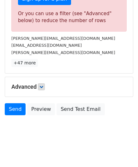 The width and height of the screenshot is (138, 167). What do you see at coordinates (122, 152) in the screenshot?
I see `div: Chat Widget` at bounding box center [122, 152].